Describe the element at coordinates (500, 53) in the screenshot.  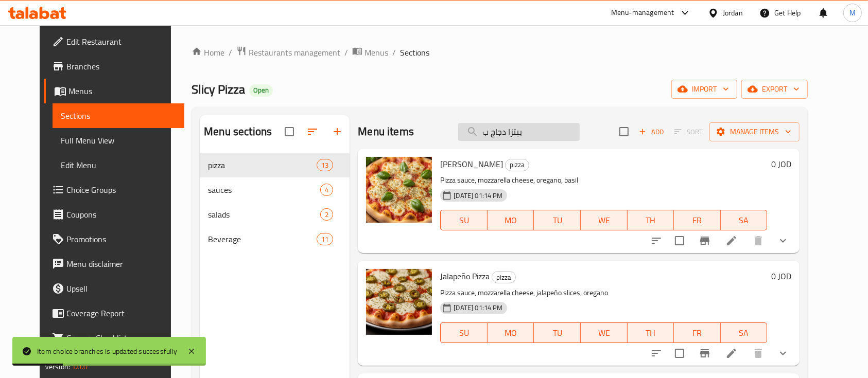
I see `nav: breadcrumb` at that location.